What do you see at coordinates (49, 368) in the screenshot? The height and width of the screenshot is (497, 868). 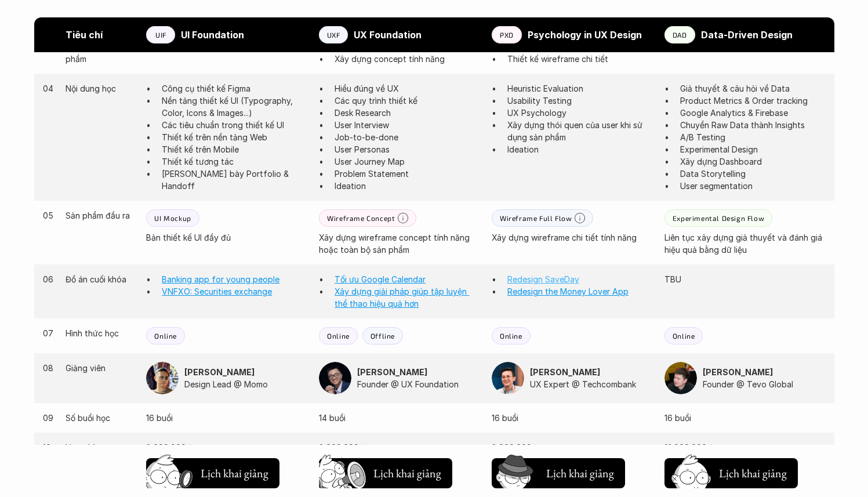 I see `p: 08` at bounding box center [49, 368].